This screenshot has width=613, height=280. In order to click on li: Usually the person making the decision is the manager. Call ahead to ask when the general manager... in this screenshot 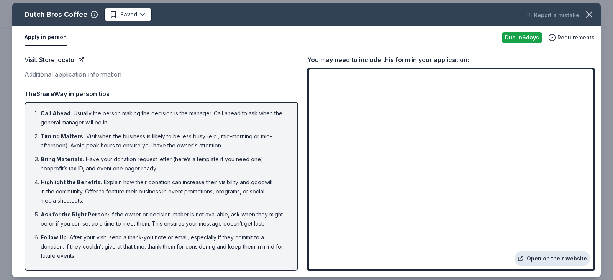, I will do `click(164, 118)`.